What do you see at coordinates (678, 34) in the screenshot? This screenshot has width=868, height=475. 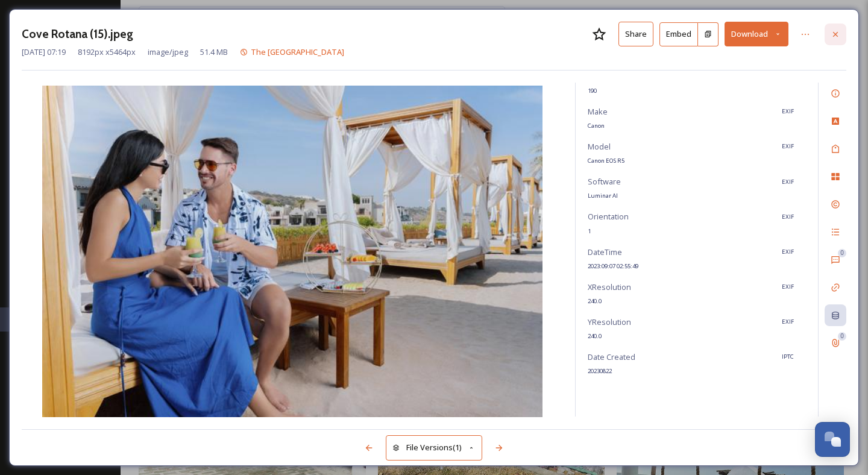 I see `button: Embed` at bounding box center [678, 34].